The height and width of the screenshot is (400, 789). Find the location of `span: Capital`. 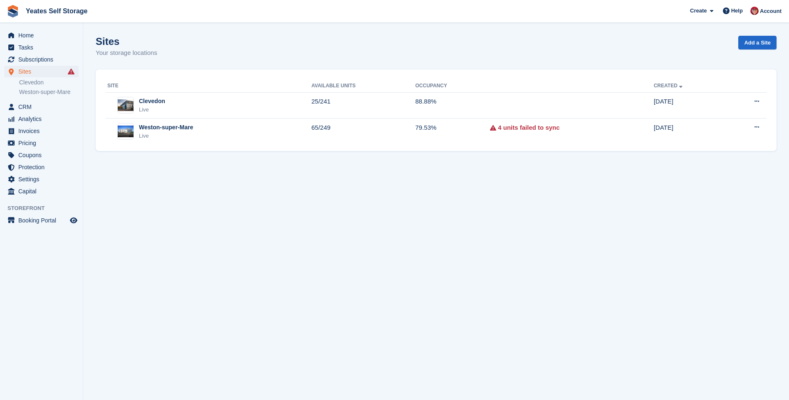

span: Capital is located at coordinates (43, 191).